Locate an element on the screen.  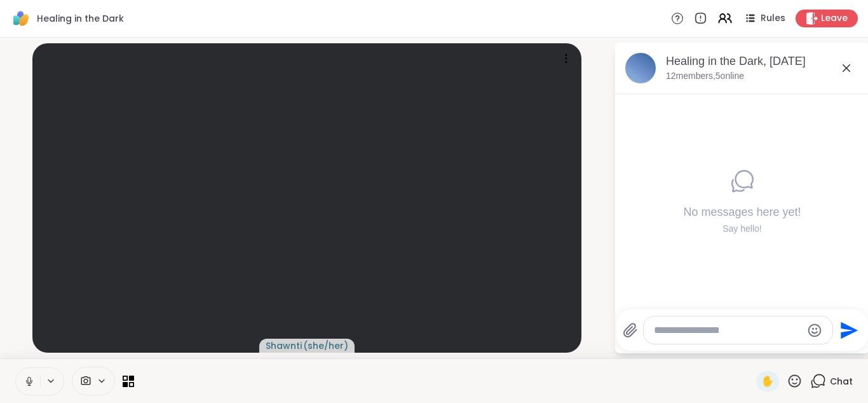
span: ( she/her ) is located at coordinates (326, 346).